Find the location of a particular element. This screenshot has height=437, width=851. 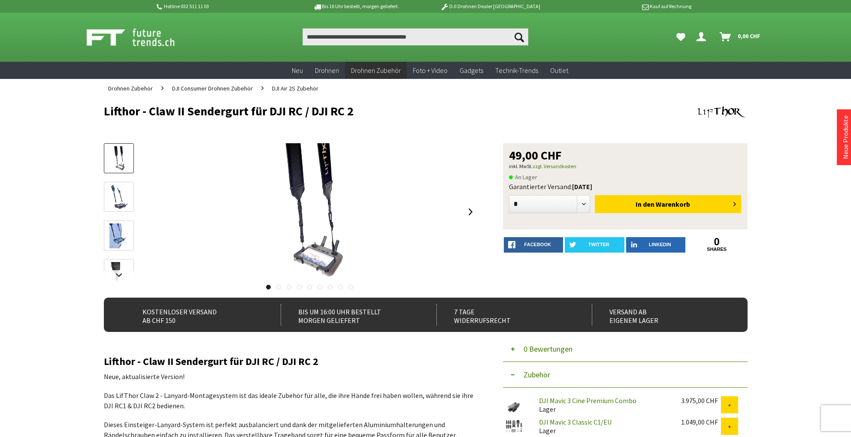

button: In den Warenkorb is located at coordinates (668, 204).